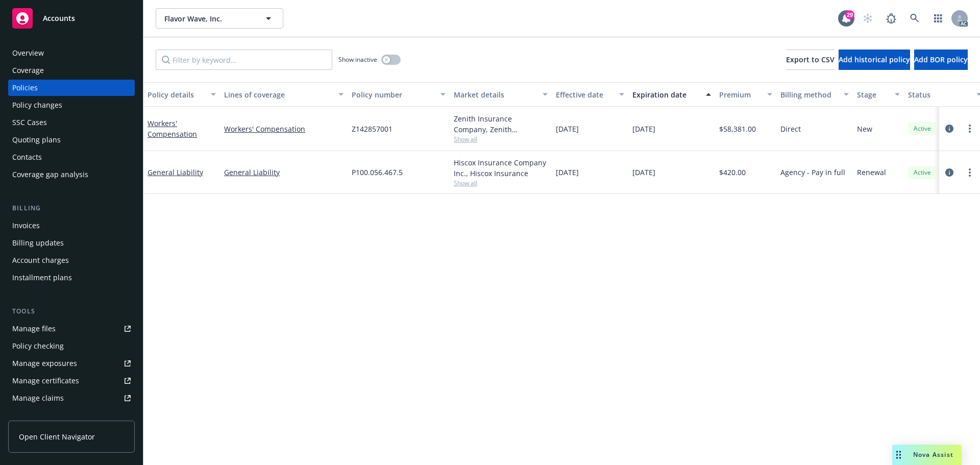 Image resolution: width=980 pixels, height=465 pixels. I want to click on button: Policy details, so click(182, 94).